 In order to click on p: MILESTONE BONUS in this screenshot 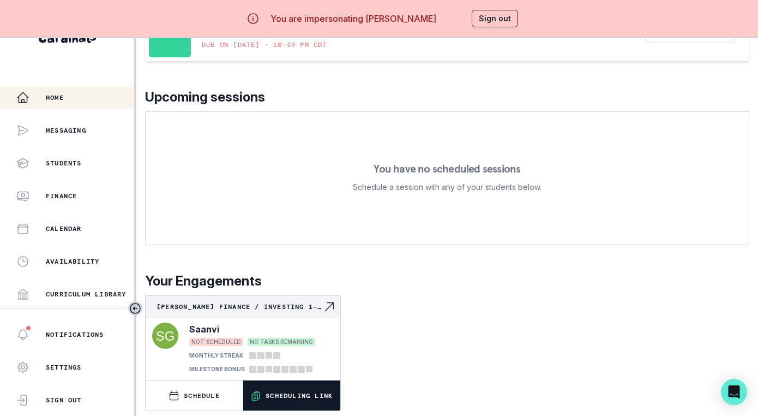, I will do `click(217, 369)`.